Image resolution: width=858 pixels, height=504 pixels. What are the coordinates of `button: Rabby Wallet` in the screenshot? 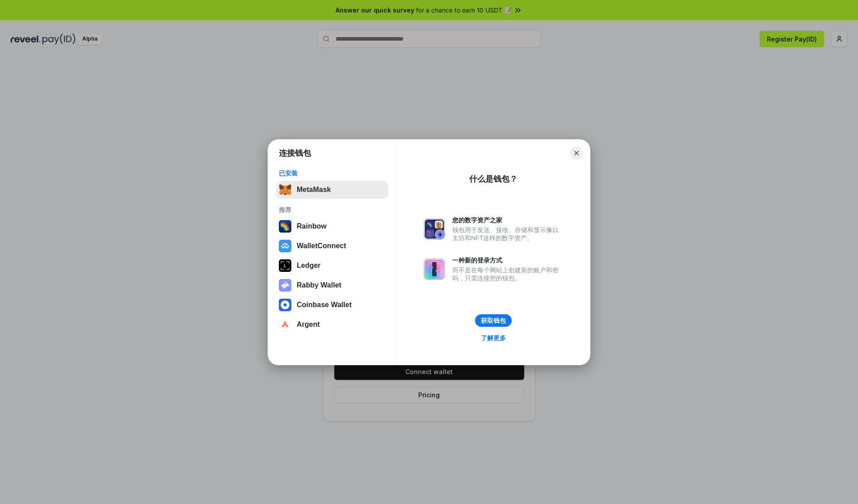 It's located at (332, 285).